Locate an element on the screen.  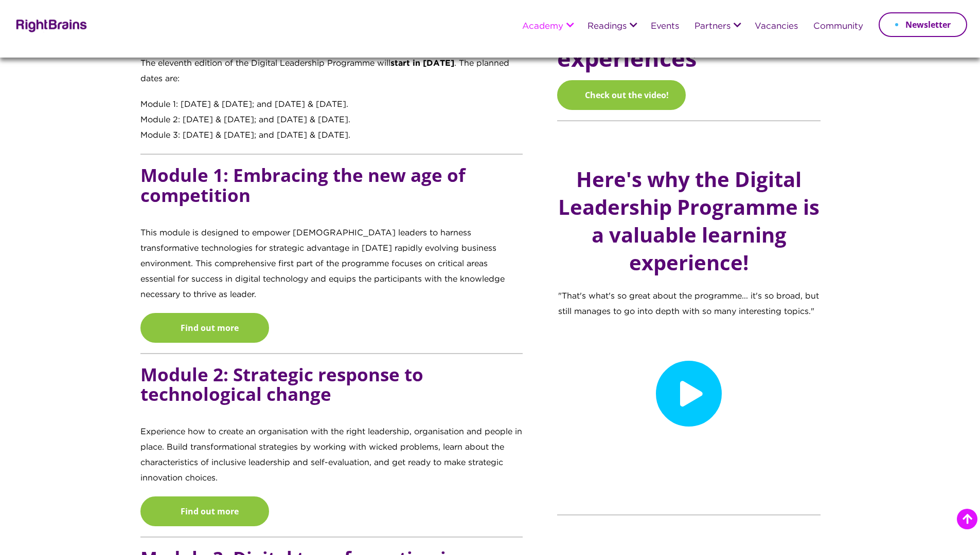
a: Readings is located at coordinates (606, 27).